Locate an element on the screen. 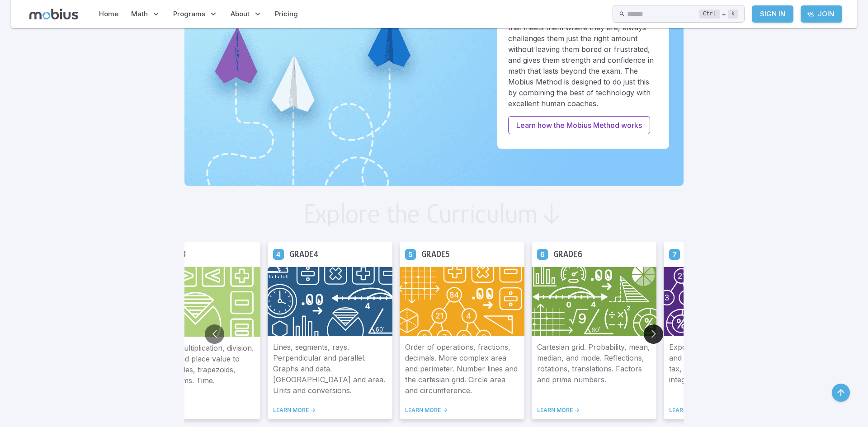  p: Learn how the Mobius Method works is located at coordinates (579, 125).